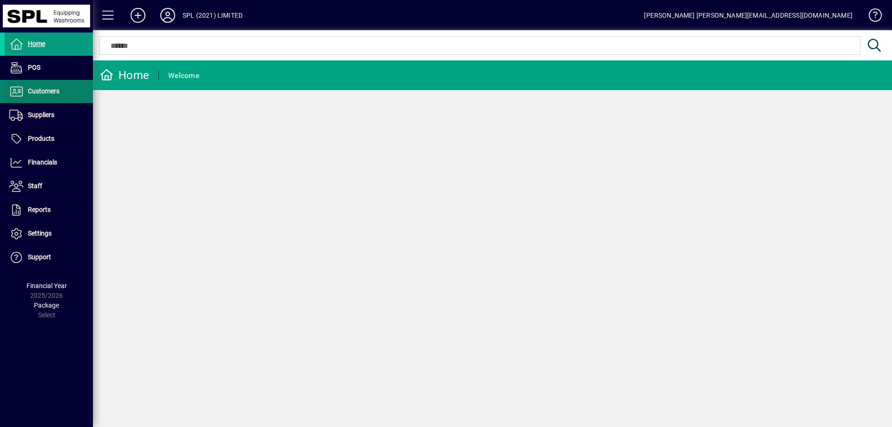 The width and height of the screenshot is (892, 427). I want to click on span: Settings, so click(39, 233).